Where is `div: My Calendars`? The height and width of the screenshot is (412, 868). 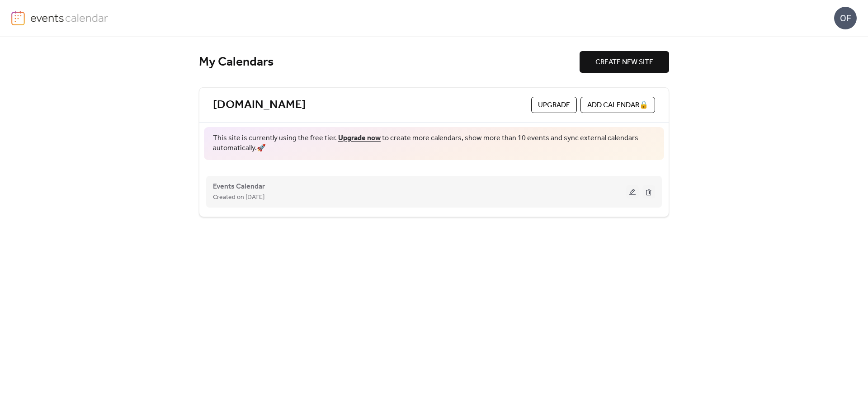
div: My Calendars is located at coordinates (389, 62).